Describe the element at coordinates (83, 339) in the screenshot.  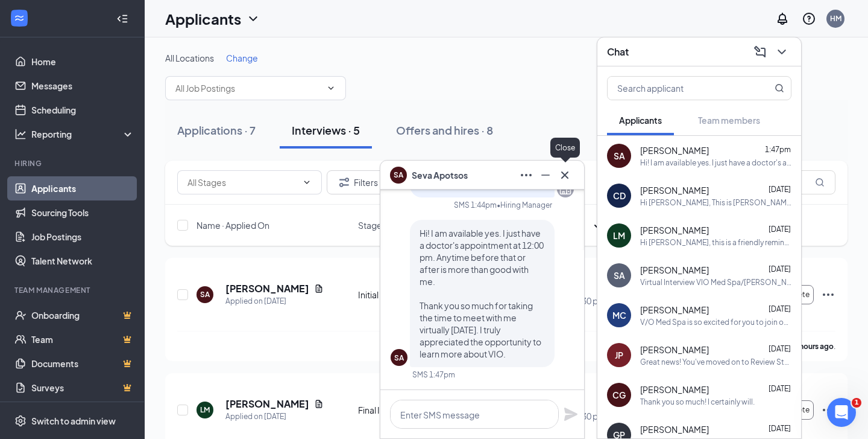
I see `a: TeamCrown` at that location.